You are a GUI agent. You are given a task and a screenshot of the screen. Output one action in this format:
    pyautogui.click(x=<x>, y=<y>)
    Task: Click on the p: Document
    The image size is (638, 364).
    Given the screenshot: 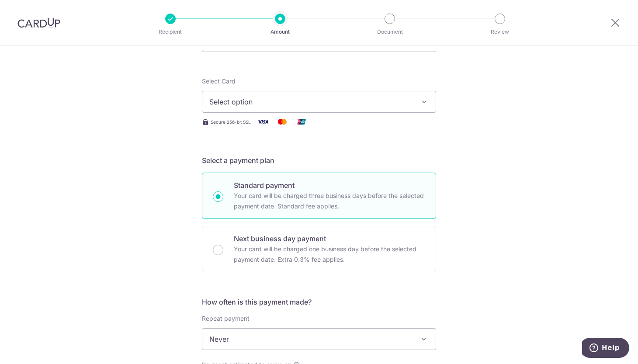 What is the action you would take?
    pyautogui.click(x=390, y=32)
    